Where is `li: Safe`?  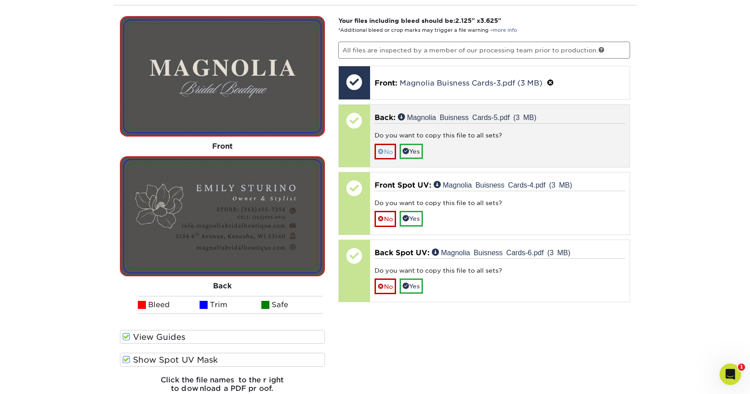 li: Safe is located at coordinates (292, 305).